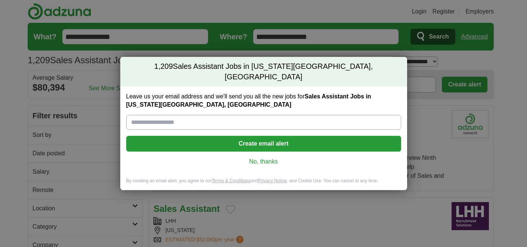 The width and height of the screenshot is (527, 247). I want to click on button: Create email alert, so click(264, 144).